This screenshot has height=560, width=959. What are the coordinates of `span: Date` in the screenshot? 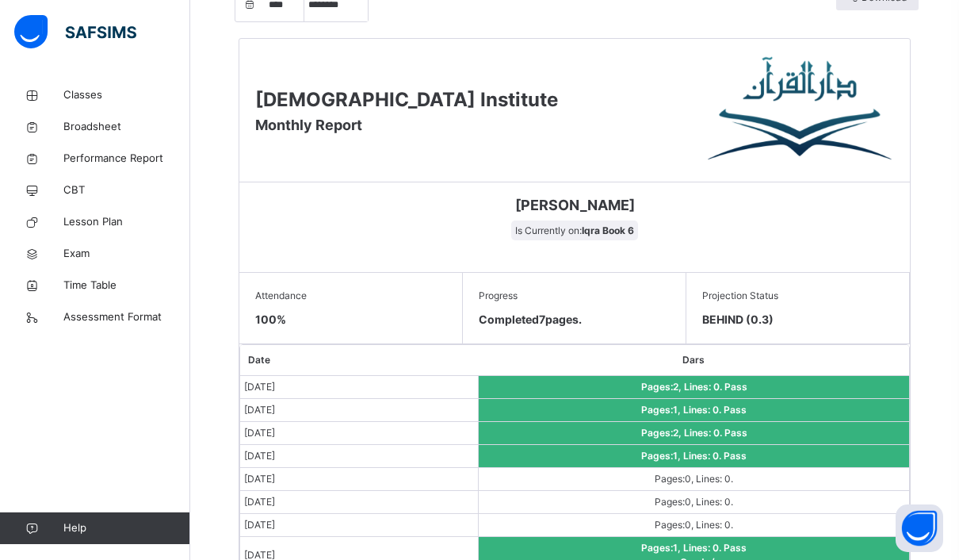 It's located at (260, 359).